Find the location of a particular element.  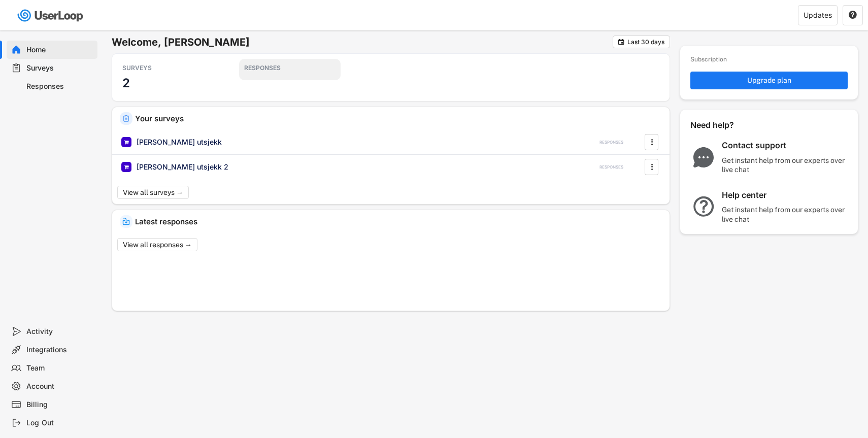

div: Updates is located at coordinates (818, 15).